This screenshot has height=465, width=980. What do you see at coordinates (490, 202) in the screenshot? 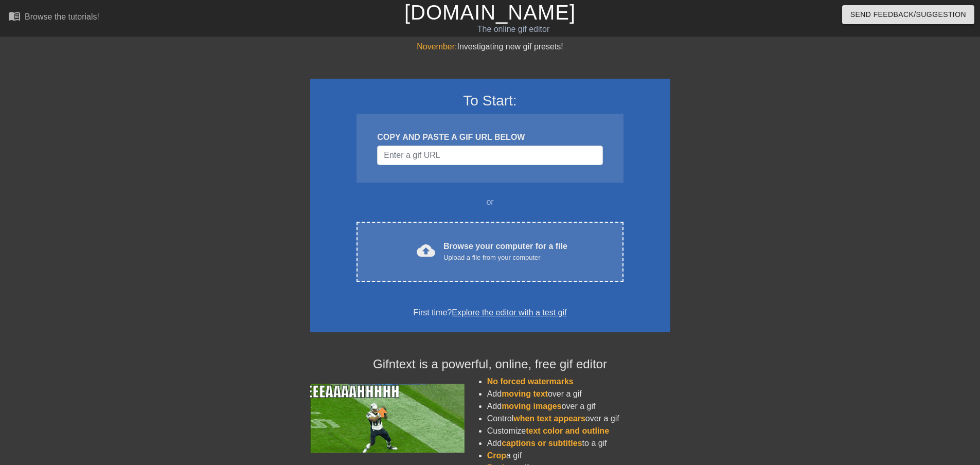
I see `div: or` at bounding box center [490, 202].